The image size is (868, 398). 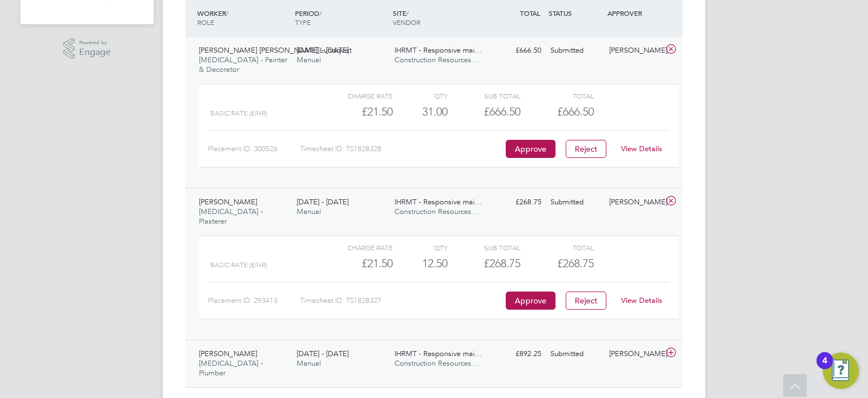 I want to click on div: PERIOD, so click(x=341, y=18).